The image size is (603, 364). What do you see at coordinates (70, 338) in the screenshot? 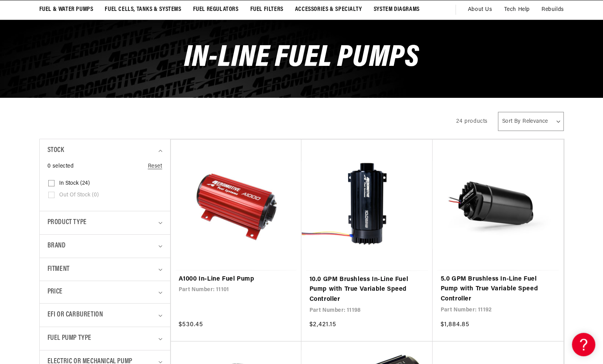
I see `span: Fuel Pump Type` at bounding box center [70, 338].